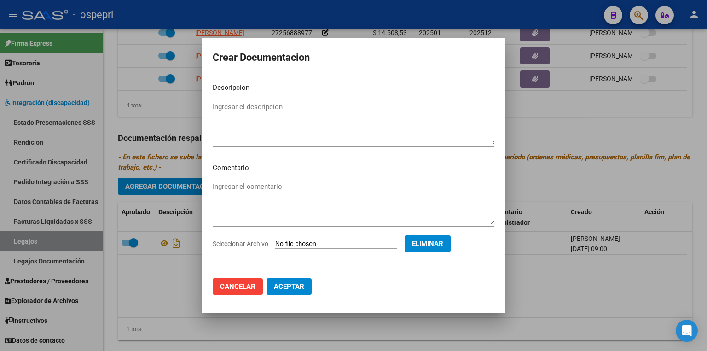 This screenshot has width=707, height=351. I want to click on span: Cancelar, so click(238, 286).